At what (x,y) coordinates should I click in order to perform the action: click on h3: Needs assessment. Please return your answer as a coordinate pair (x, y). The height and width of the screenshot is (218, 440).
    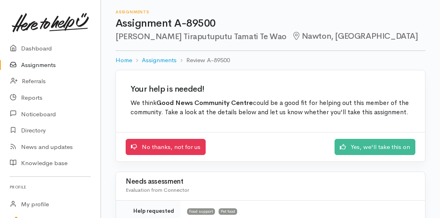
    Looking at the image, I should click on (270, 182).